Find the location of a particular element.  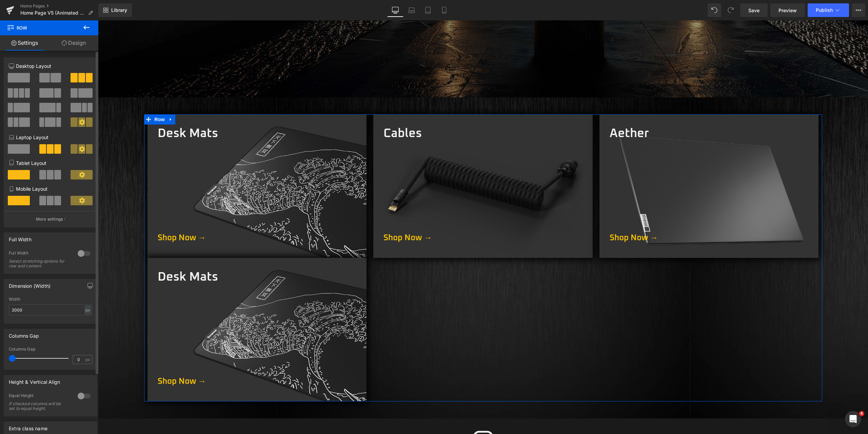

div: Dimension (Width) is located at coordinates (30, 284).